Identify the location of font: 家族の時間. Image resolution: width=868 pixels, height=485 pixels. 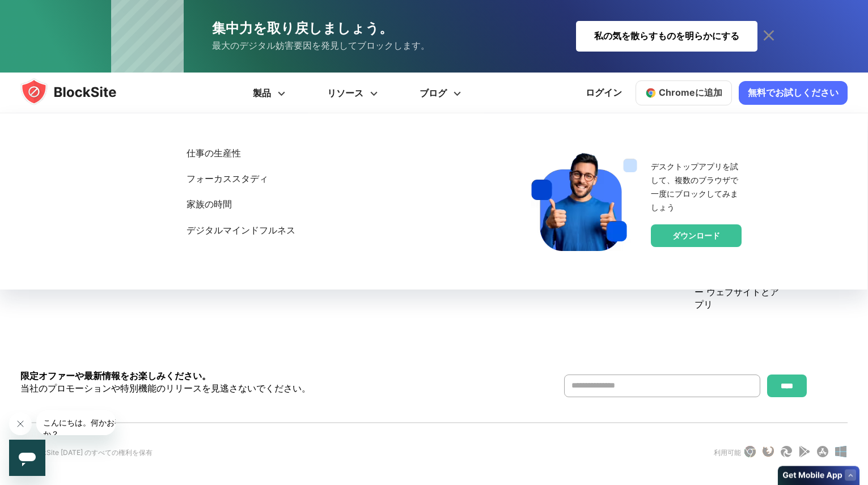
(209, 204).